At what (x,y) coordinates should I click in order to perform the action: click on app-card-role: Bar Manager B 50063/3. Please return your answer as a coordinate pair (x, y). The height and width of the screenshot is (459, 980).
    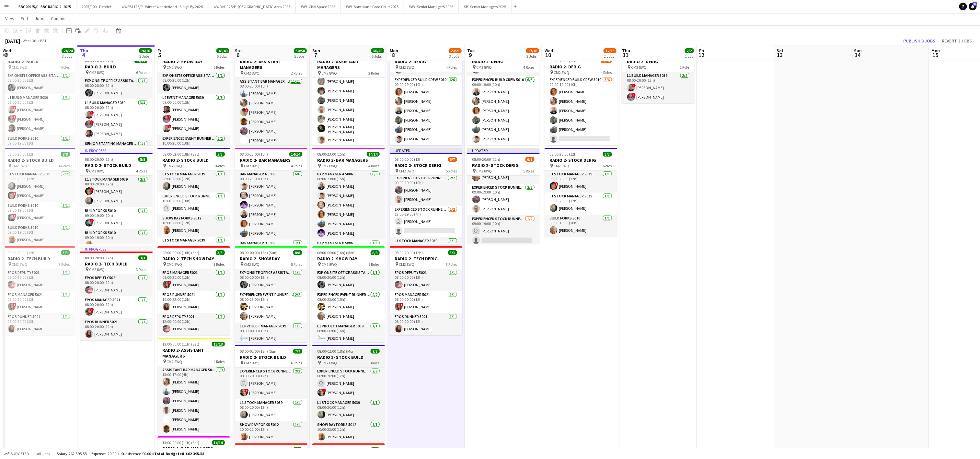
    Looking at the image, I should click on (349, 260).